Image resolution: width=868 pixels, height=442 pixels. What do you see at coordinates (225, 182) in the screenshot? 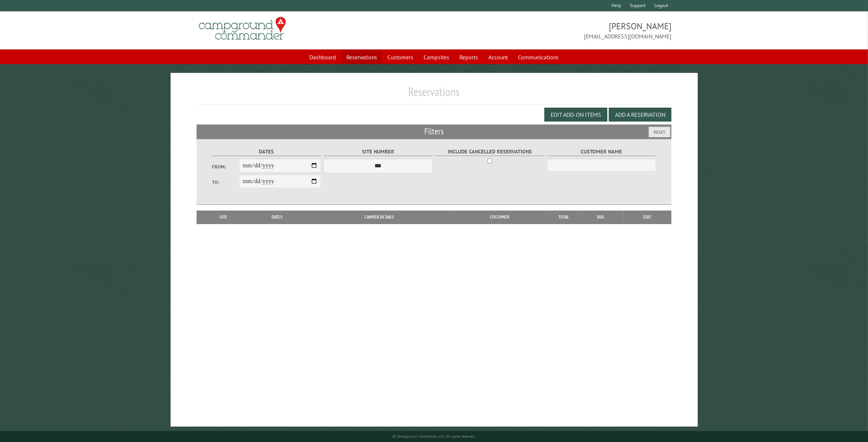
I see `label: To:` at bounding box center [225, 182].